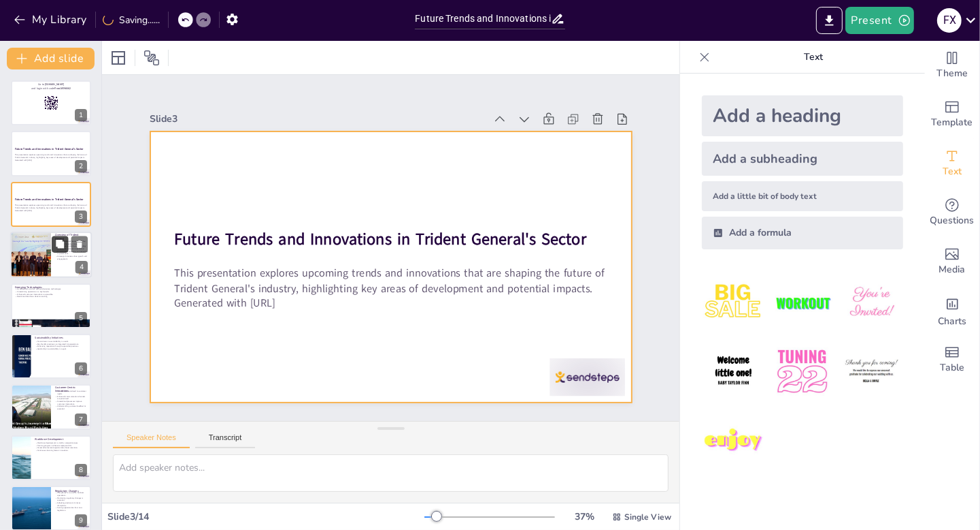 This screenshot has height=530, width=980. What do you see at coordinates (70, 398) in the screenshot?
I see `p: Enhanced communication channels are prioritized.` at bounding box center [70, 398].